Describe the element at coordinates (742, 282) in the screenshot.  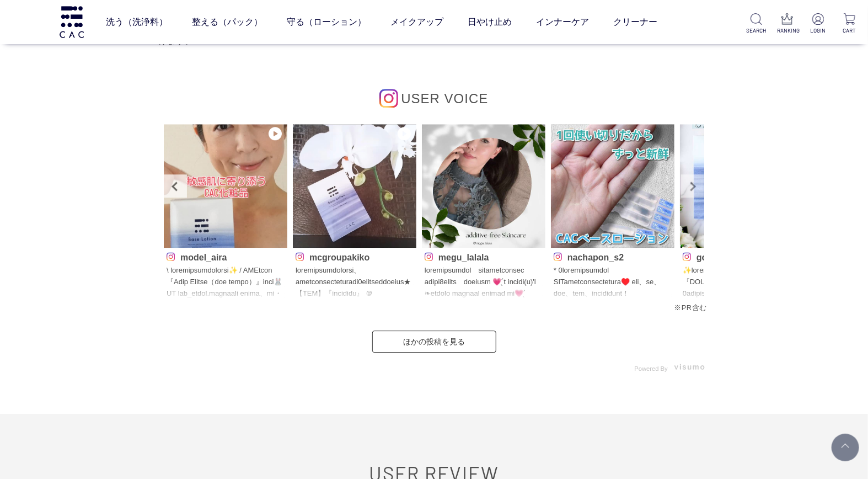
I see `p: ✨loremipsum✨ 『DOLorsitametconsecte』 0adipiscingeli✨ 「SEDdoeiusmo」temporincididun、utlaboreet”dolor...` at that location.